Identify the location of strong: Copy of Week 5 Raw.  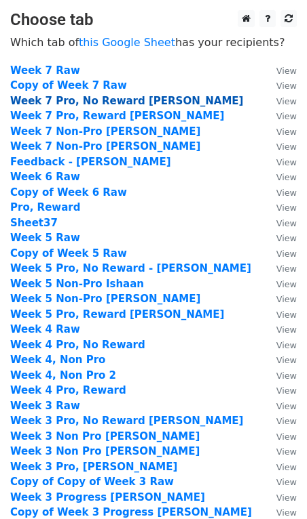
(68, 254).